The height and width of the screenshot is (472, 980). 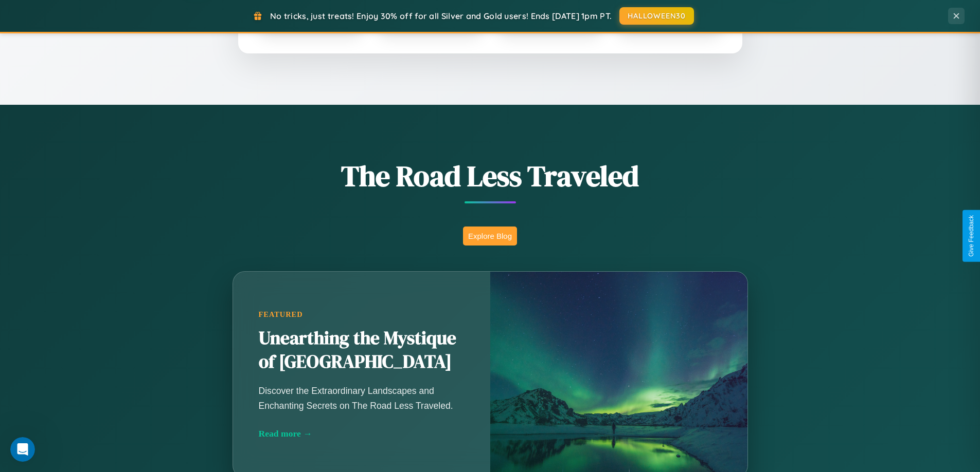 What do you see at coordinates (362, 399) in the screenshot?
I see `p: Discover the Extraordinary Landscapes and Enchanting Secrets on The Road Less Traveled.` at bounding box center [362, 399].